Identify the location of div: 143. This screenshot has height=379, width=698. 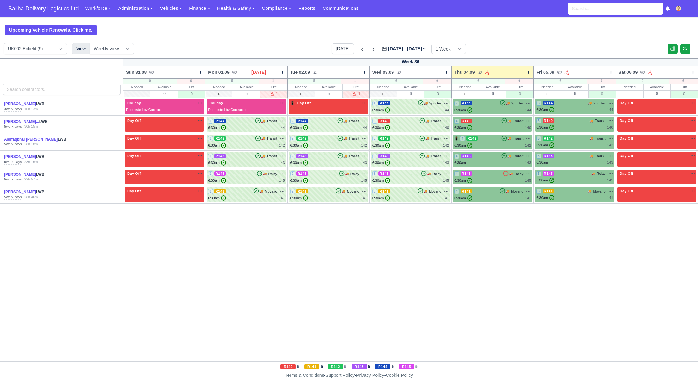
(528, 163).